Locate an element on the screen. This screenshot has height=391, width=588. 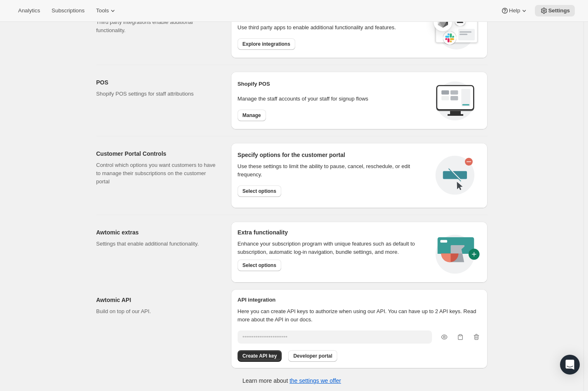
span: Explore integrations is located at coordinates (266, 45).